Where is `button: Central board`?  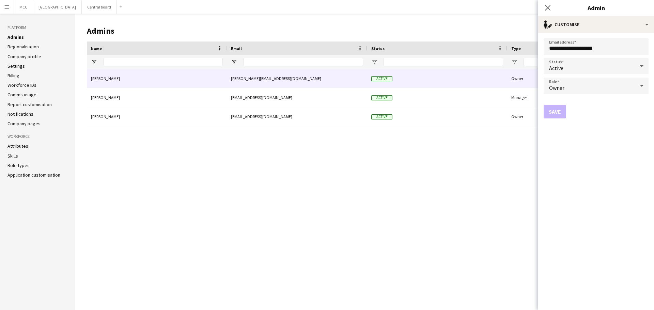
button: Central board is located at coordinates (99, 7).